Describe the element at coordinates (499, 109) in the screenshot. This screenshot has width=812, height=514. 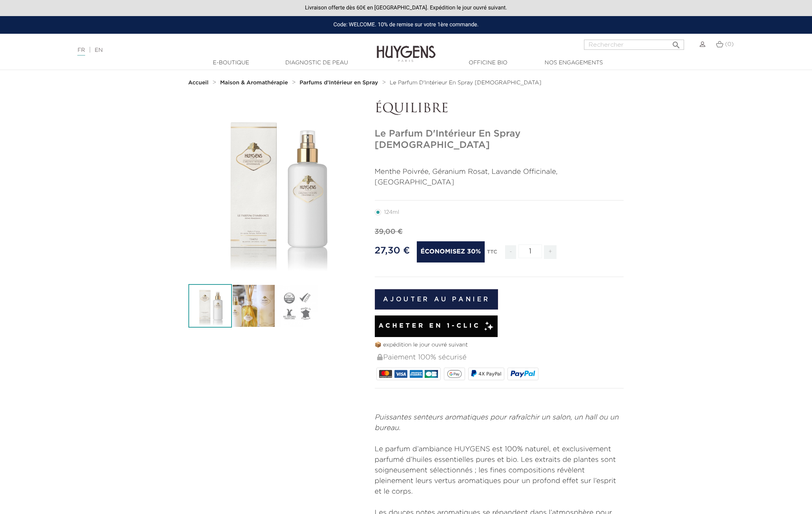
I see `p: ÉQUILIBRE` at that location.